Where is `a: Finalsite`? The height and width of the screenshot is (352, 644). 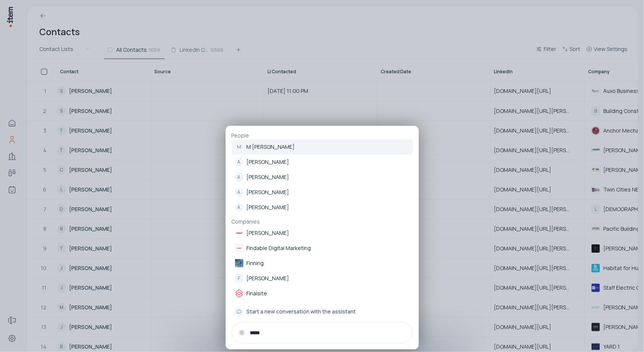
a: Finalsite is located at coordinates (322, 294).